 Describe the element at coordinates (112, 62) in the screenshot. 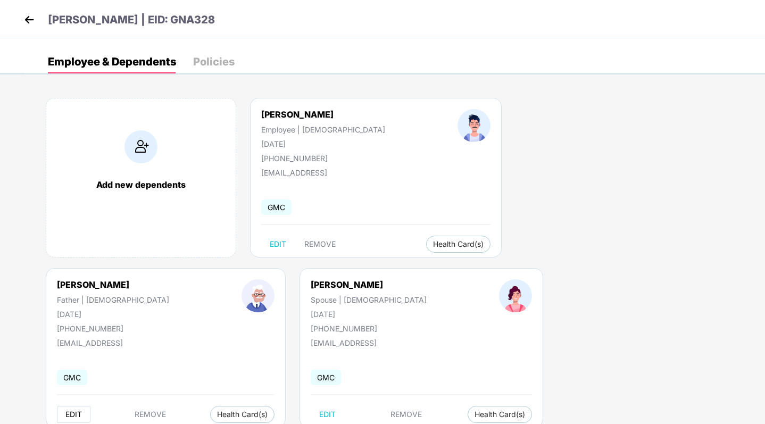

I see `div: Employee & Dependents` at that location.